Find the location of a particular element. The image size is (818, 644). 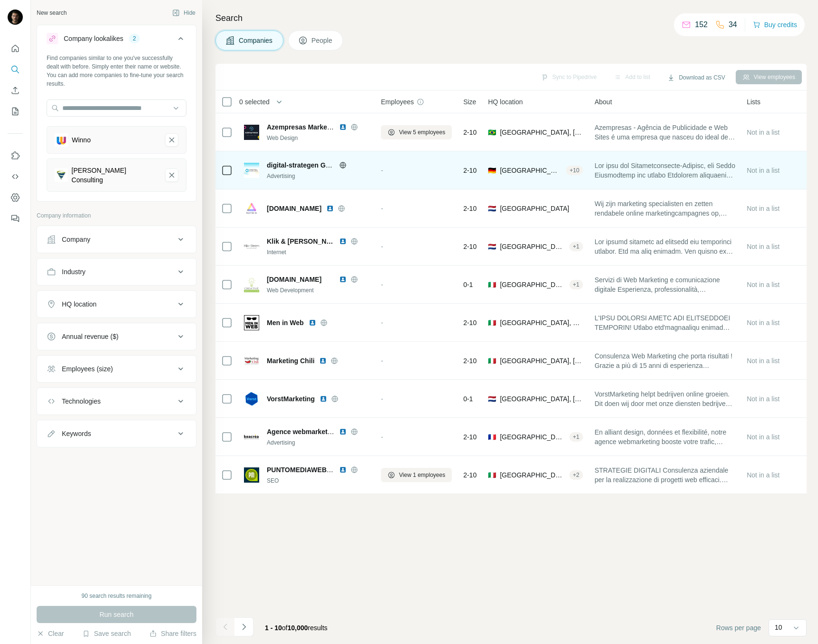

button: Clear is located at coordinates (50, 633).